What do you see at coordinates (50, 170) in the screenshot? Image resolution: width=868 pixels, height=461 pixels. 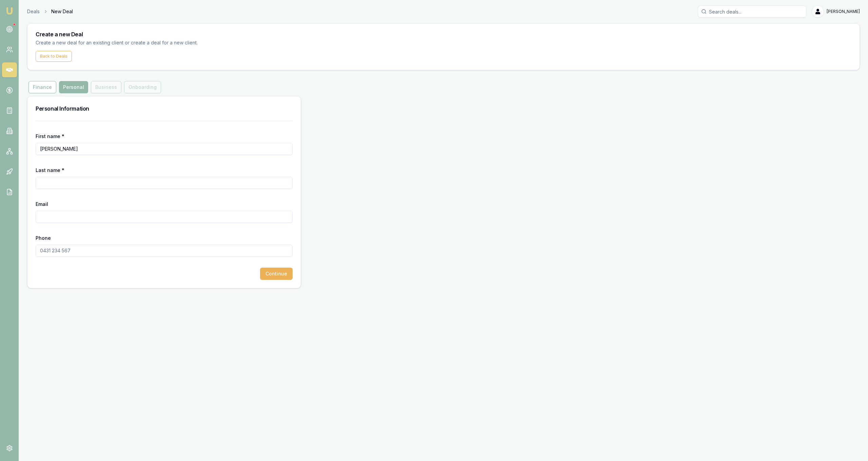 I see `label: Last name *` at bounding box center [50, 170].